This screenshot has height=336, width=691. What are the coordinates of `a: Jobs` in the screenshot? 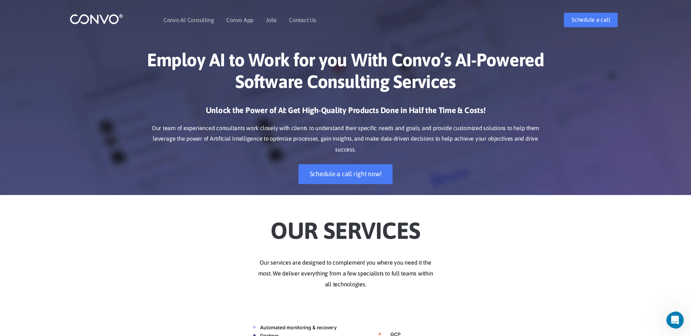 It's located at (271, 20).